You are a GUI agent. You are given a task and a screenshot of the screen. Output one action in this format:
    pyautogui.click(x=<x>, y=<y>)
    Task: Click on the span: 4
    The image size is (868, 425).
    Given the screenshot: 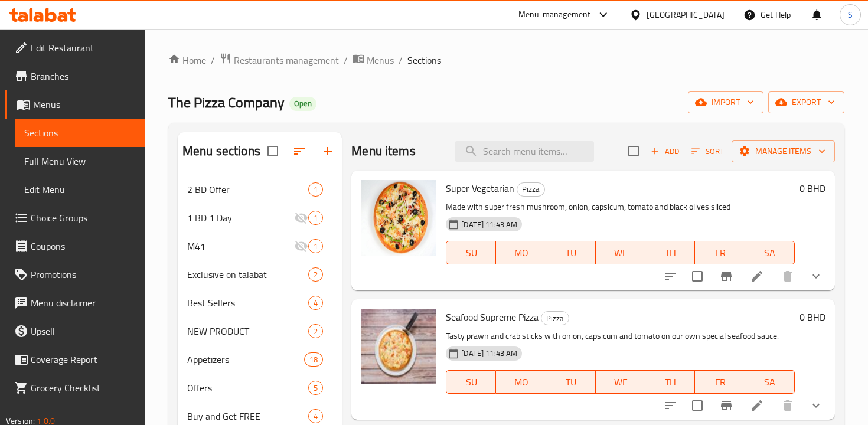 What is the action you would take?
    pyautogui.click(x=316, y=303)
    